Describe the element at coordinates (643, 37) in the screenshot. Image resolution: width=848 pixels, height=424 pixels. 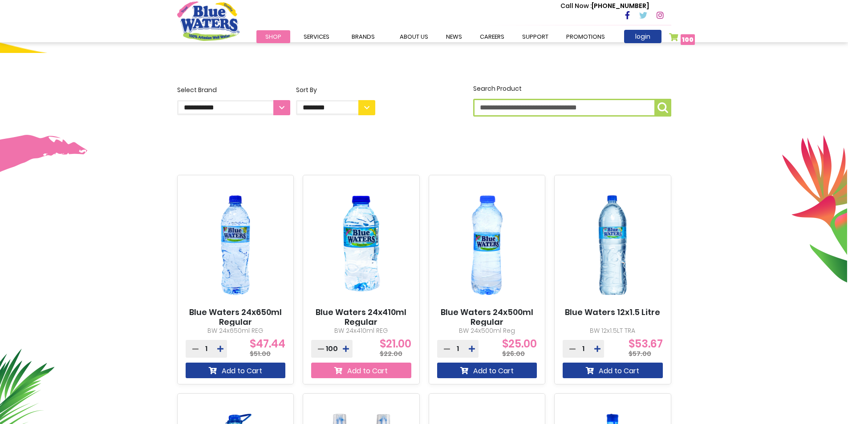
I see `a: login` at that location.